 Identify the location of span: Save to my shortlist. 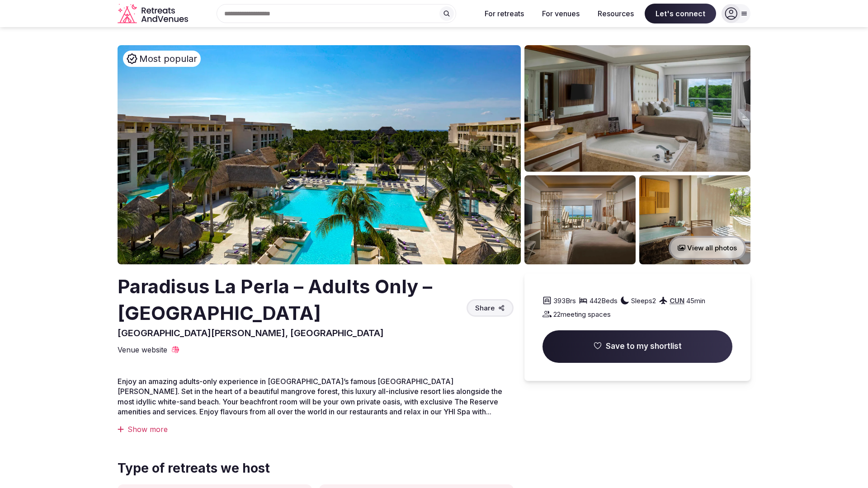
(644, 347).